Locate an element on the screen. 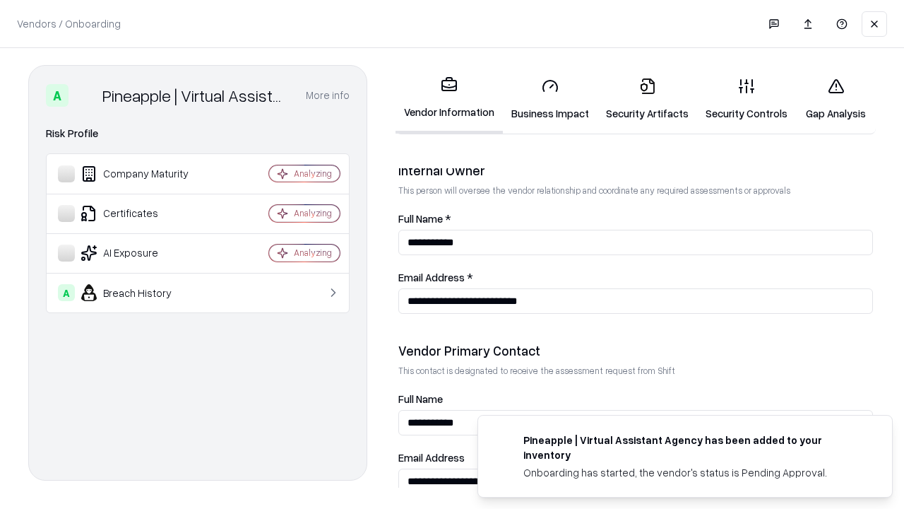  div: Vendor Primary Contact is located at coordinates (636, 350).